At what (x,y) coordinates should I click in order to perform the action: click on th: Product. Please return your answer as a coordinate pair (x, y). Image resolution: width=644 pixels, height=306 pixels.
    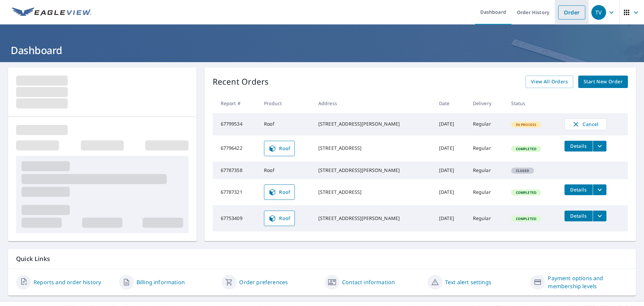
    Looking at the image, I should click on (286, 103).